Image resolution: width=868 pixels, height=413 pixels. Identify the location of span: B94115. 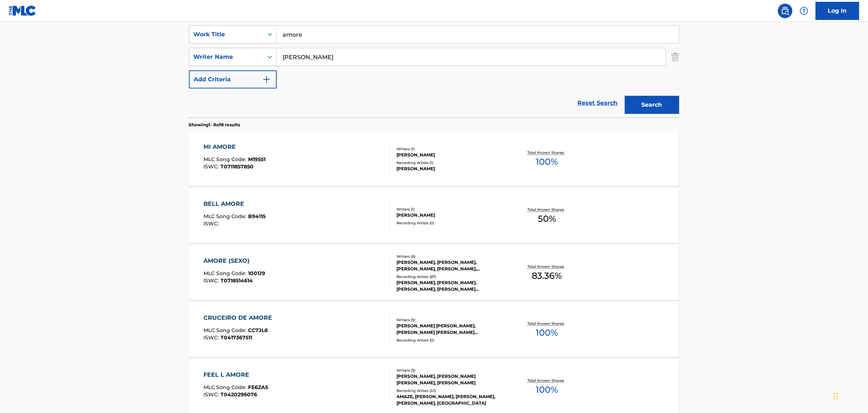
(256, 217).